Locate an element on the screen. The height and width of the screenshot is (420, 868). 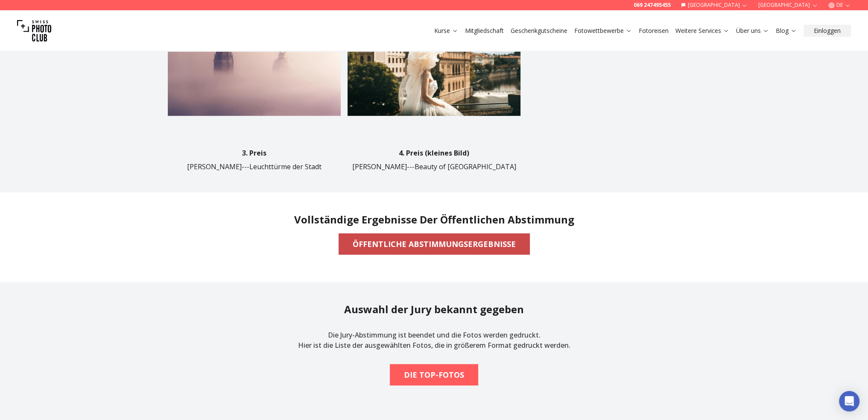
a: 069 247495455 is located at coordinates (652, 5).